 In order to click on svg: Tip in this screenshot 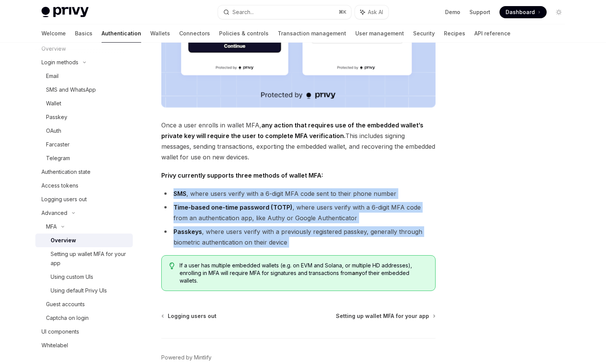, I will do `click(172, 266)`.